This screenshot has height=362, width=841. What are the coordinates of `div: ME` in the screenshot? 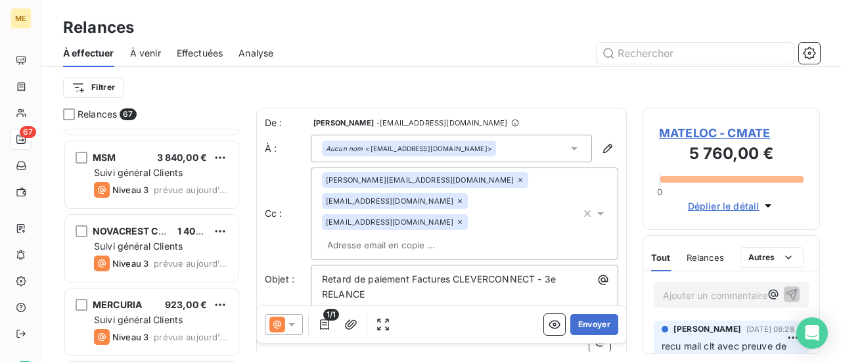 It's located at (21, 18).